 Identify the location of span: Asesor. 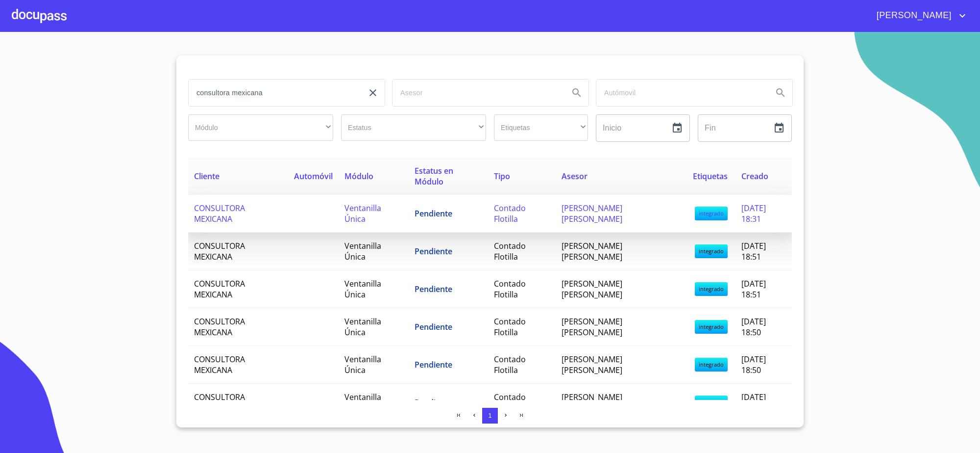
(575, 177).